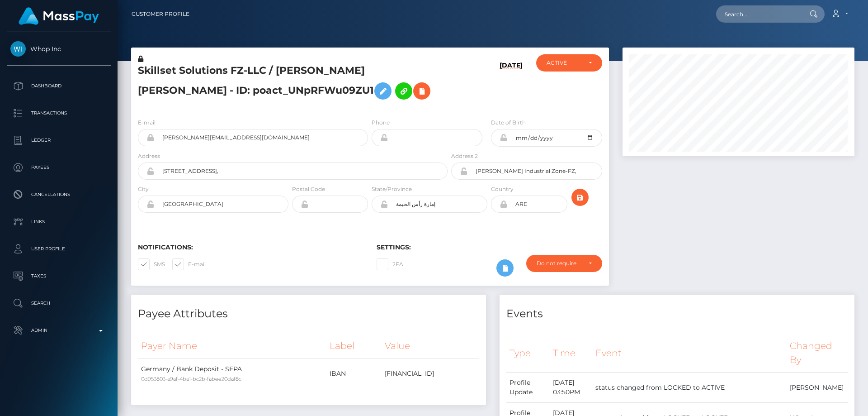  What do you see at coordinates (160, 14) in the screenshot?
I see `a: Customer Profile` at bounding box center [160, 14].